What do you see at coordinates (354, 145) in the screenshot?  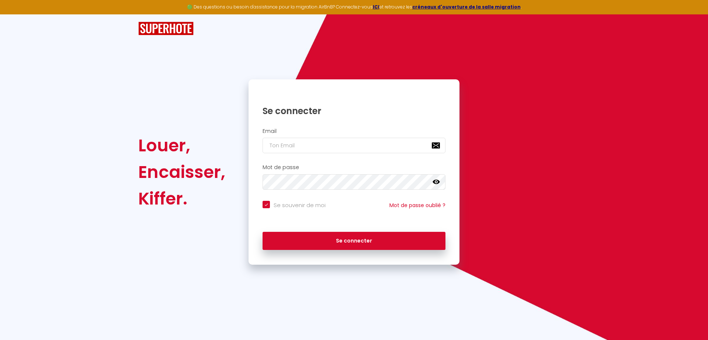 I see `input: Ton Email` at bounding box center [354, 145].